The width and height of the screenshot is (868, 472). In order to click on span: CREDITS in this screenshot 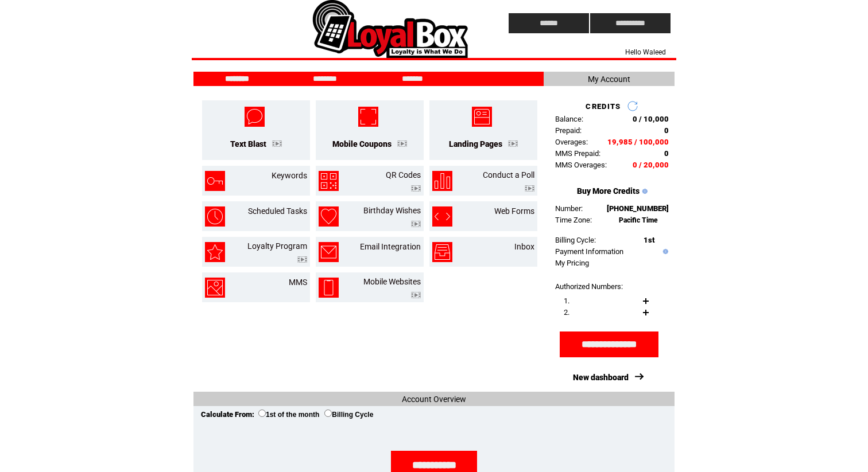, I will do `click(603, 106)`.